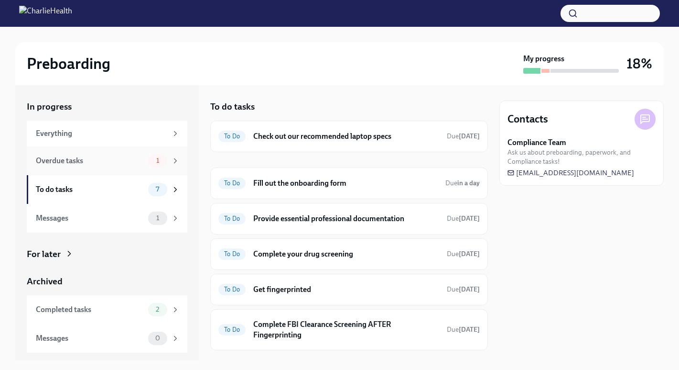 The height and width of the screenshot is (370, 679). Describe the element at coordinates (346, 289) in the screenshot. I see `h6: Get fingerprinted` at that location.